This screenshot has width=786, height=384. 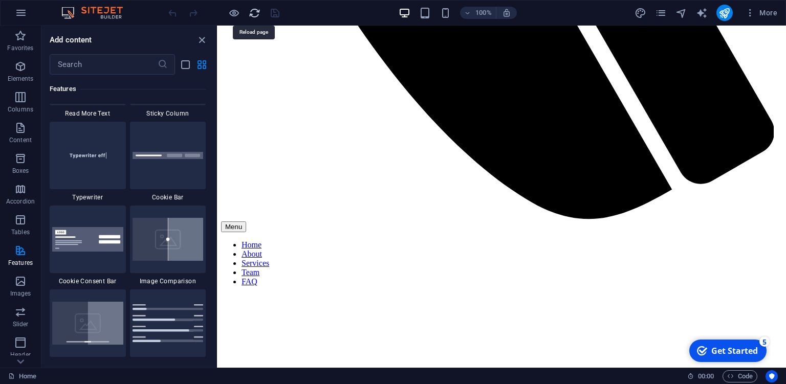 What do you see at coordinates (88, 246) in the screenshot?
I see `div: Cookie Consent Bar` at bounding box center [88, 246].